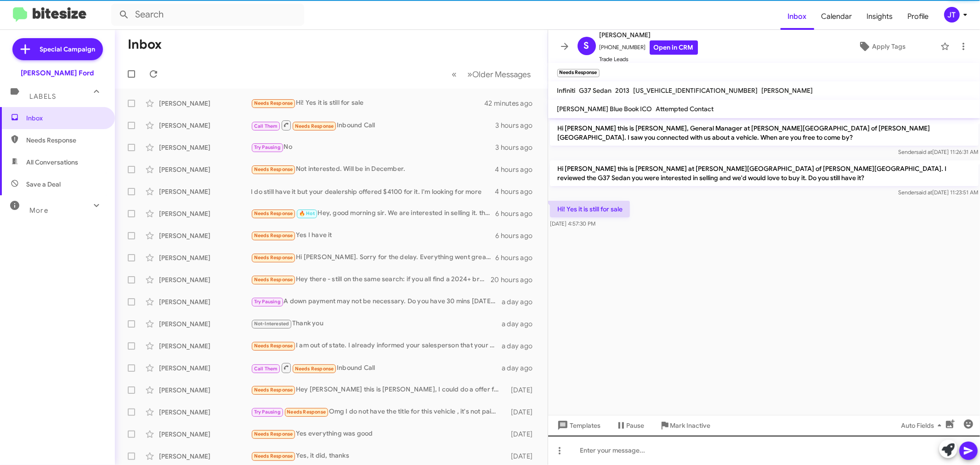  I want to click on span: S, so click(587, 46).